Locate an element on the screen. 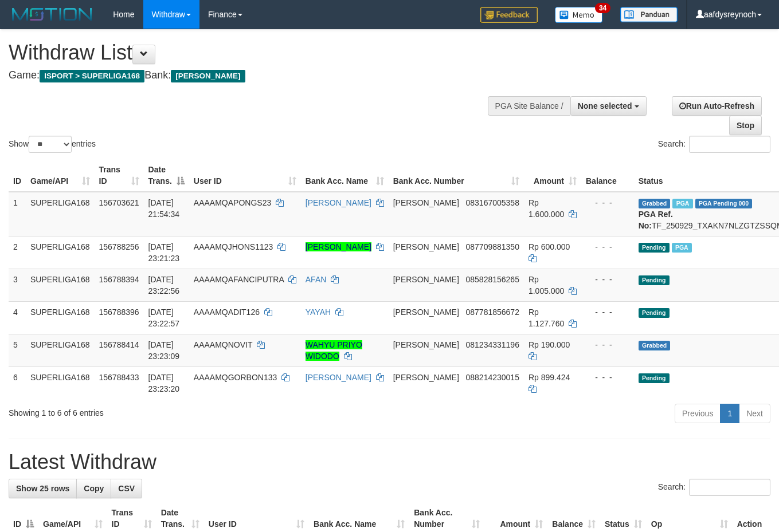 The image size is (779, 532). span: Rp 899.424 is located at coordinates (549, 378).